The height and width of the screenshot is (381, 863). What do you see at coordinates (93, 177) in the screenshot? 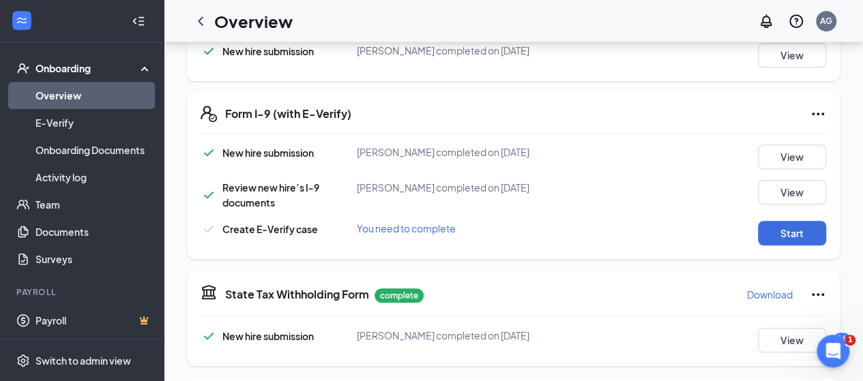
I see `a: Activity log` at bounding box center [93, 177].